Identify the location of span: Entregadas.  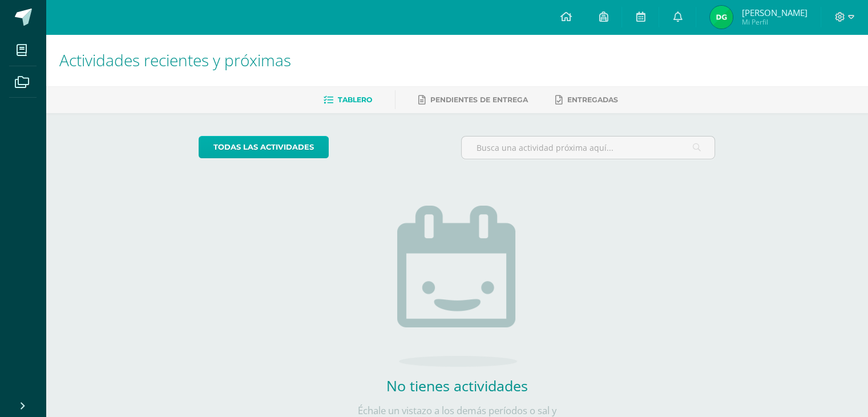
(592, 99).